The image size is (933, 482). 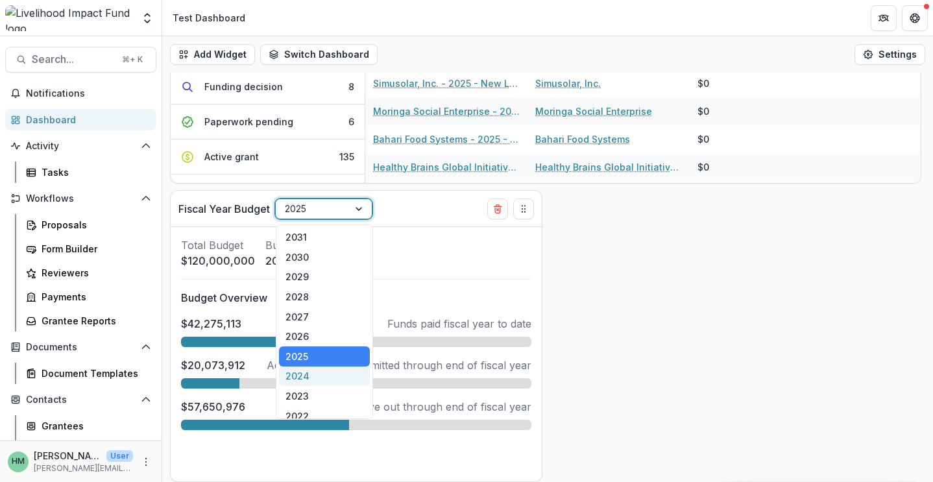 What do you see at coordinates (218, 245) in the screenshot?
I see `p: Total Budget` at bounding box center [218, 245].